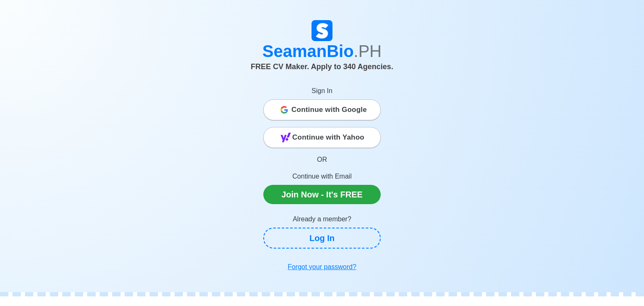  Describe the element at coordinates (322, 219) in the screenshot. I see `p: Already a member?` at that location.